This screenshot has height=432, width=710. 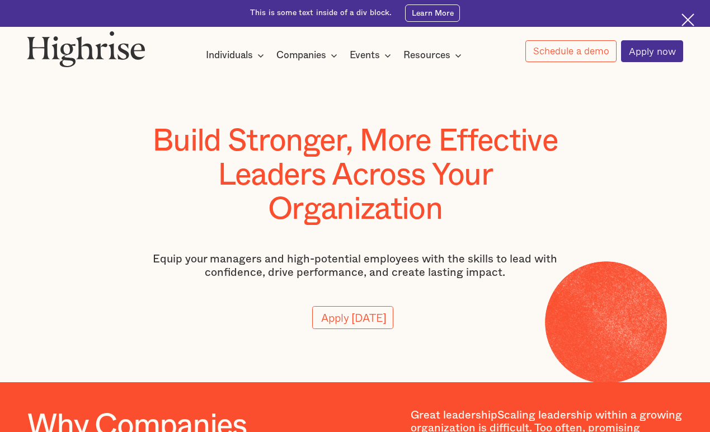 I want to click on a: Schedule a demo, so click(x=571, y=51).